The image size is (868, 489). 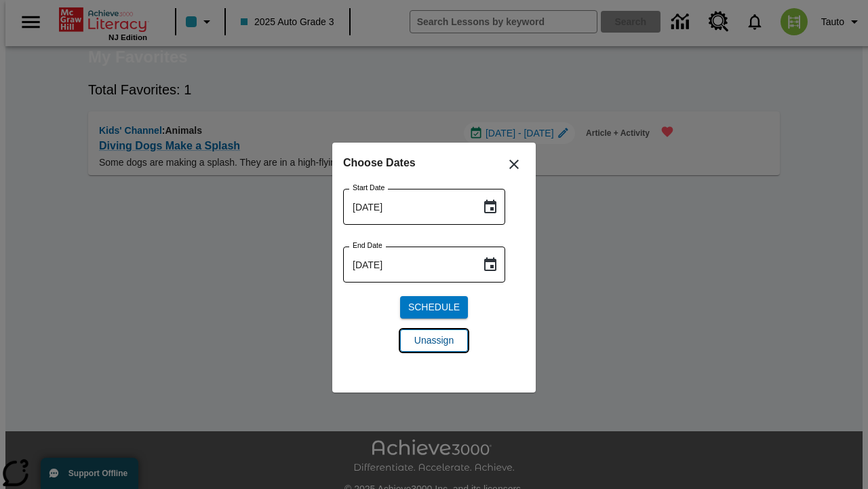 I want to click on h6: Choose Dates, so click(x=434, y=163).